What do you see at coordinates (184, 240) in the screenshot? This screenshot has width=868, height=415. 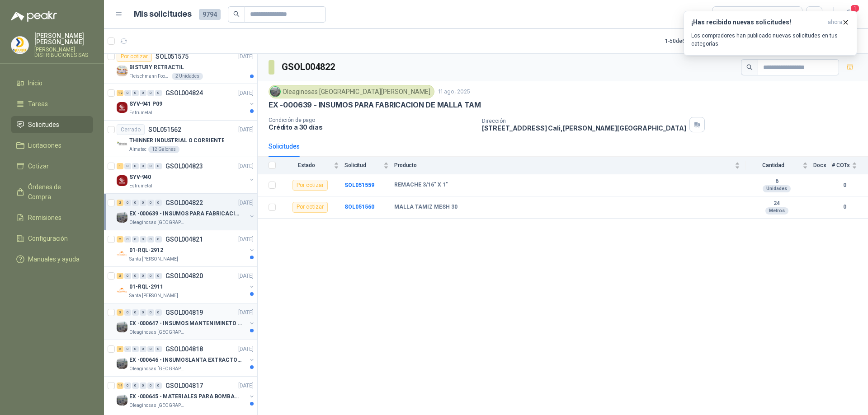 I see `p: GSOL004821` at bounding box center [184, 240].